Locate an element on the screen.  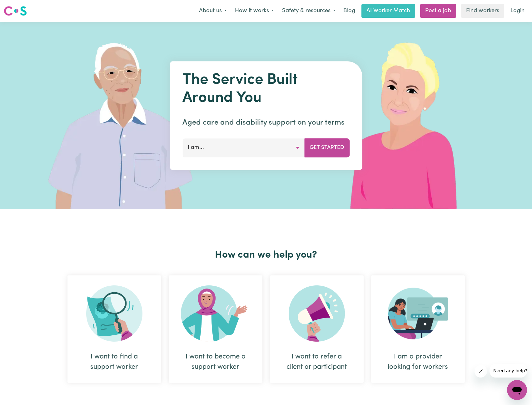
a: Blog is located at coordinates (349, 11).